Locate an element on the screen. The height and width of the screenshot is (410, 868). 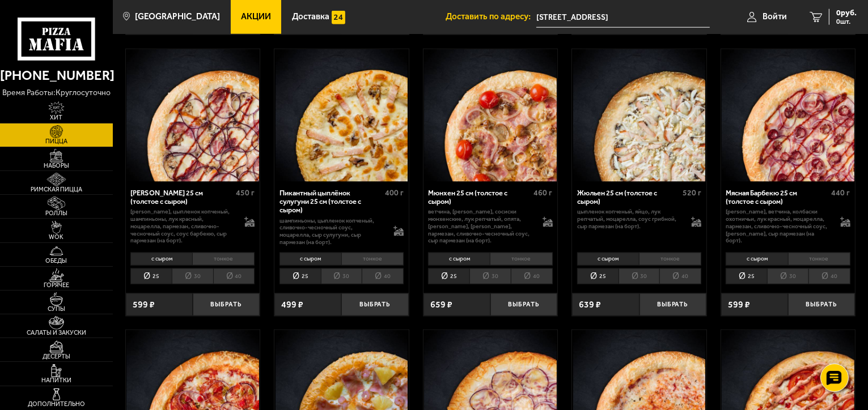
span: Войти is located at coordinates (774, 16).